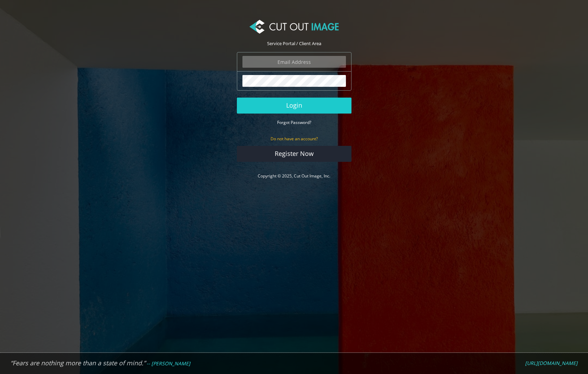 The height and width of the screenshot is (374, 588). I want to click on input: Email Address, so click(294, 62).